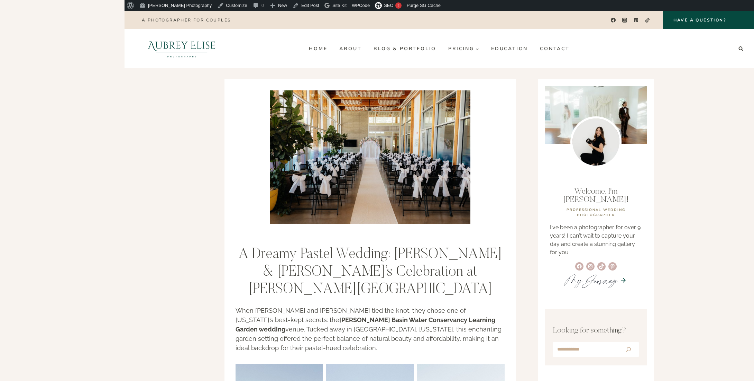 Image resolution: width=754 pixels, height=381 pixels. I want to click on p: I've been a photographer for over 9 years! I can't wait to capture your day and create a stunning..., so click(596, 240).